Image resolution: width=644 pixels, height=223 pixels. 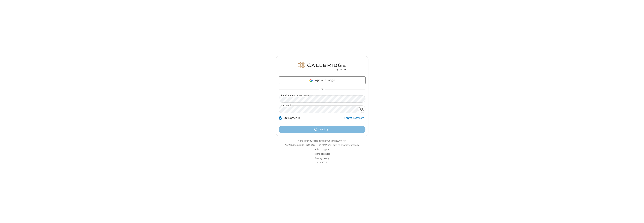 I want to click on a: Make sure you're ready with our connection test, so click(x=322, y=140).